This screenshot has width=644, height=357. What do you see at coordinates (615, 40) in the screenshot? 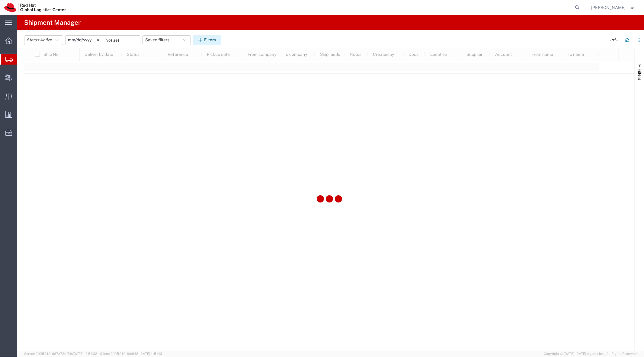
I see `div: - of -` at bounding box center [615, 40].